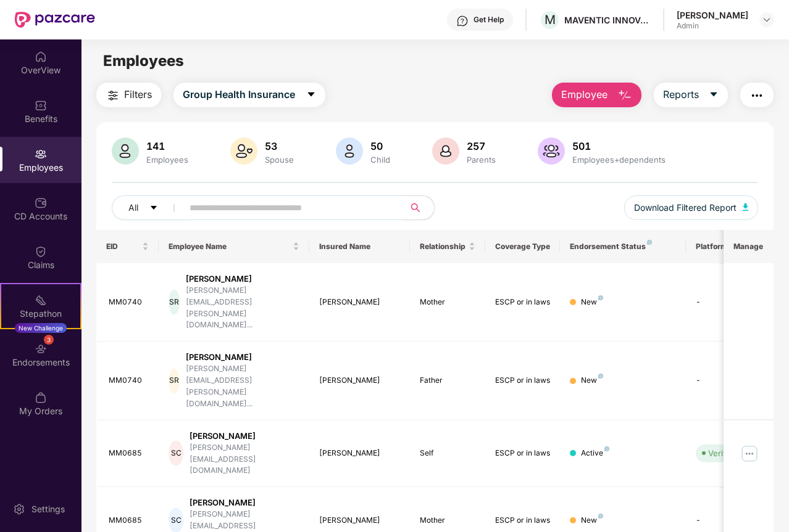 The height and width of the screenshot is (532, 789). What do you see at coordinates (128, 247) in the screenshot?
I see `th: EID` at bounding box center [128, 247].